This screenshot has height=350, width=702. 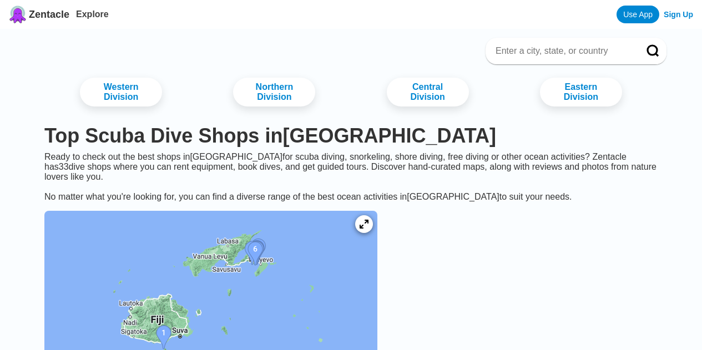 What do you see at coordinates (581, 92) in the screenshot?
I see `a: Eastern Division` at bounding box center [581, 92].